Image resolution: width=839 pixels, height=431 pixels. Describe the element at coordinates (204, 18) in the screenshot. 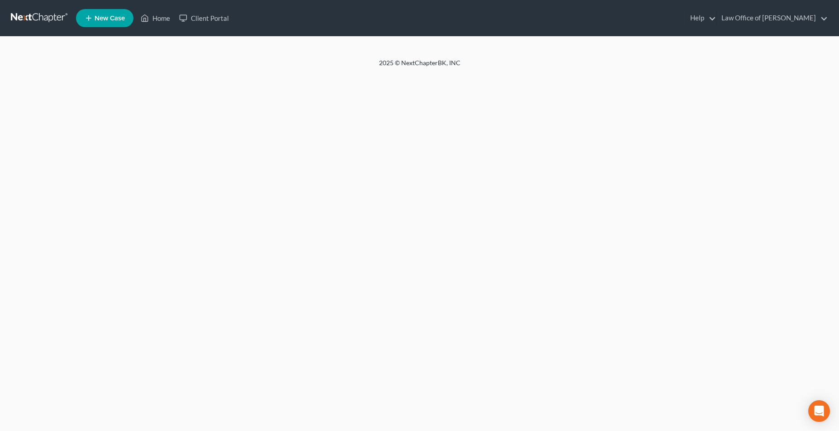

I see `a: Client Portal` at that location.